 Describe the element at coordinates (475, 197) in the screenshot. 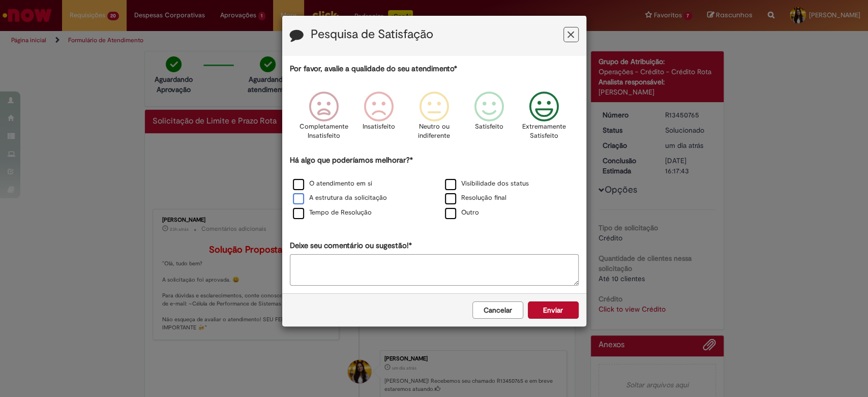

I see `label: Resolução final` at that location.